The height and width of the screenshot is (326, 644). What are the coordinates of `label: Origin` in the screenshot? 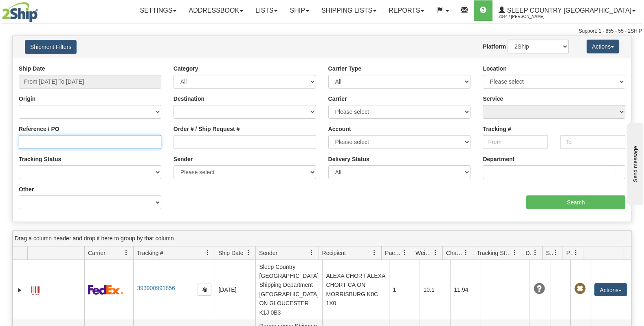 It's located at (27, 99).